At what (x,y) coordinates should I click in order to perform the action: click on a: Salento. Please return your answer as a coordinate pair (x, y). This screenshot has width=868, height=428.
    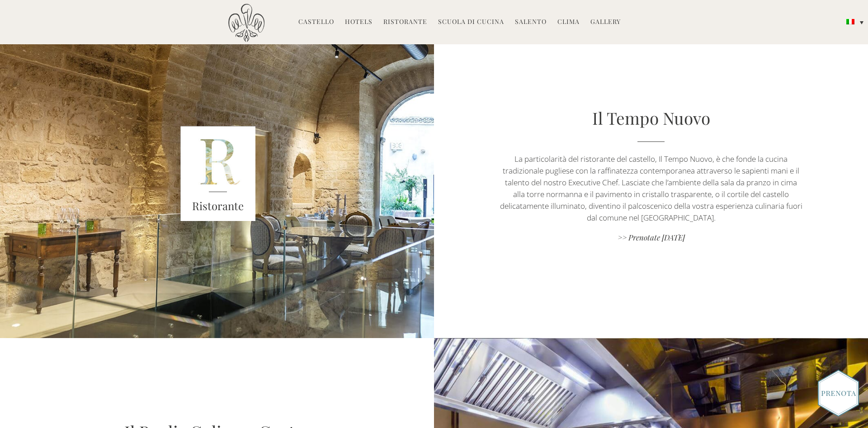
    Looking at the image, I should click on (531, 22).